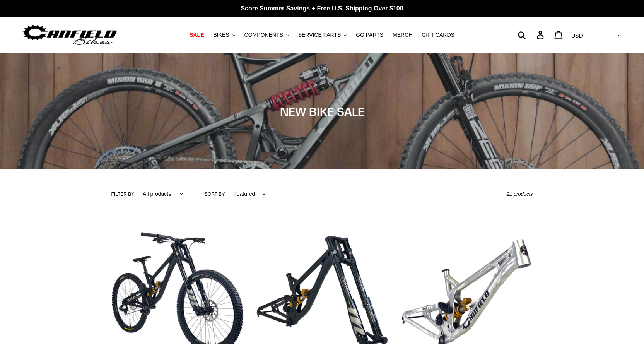 Image resolution: width=644 pixels, height=344 pixels. Describe the element at coordinates (224, 35) in the screenshot. I see `button: BIKES` at that location.